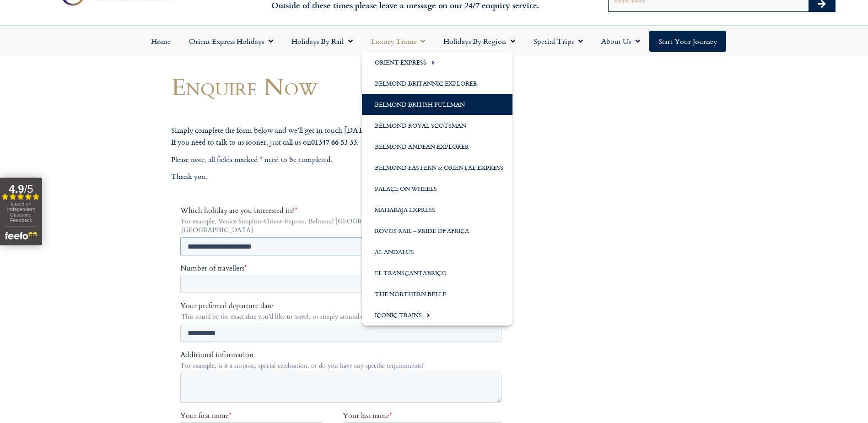 This screenshot has height=423, width=868. I want to click on a: Orient Express Holidays, so click(231, 42).